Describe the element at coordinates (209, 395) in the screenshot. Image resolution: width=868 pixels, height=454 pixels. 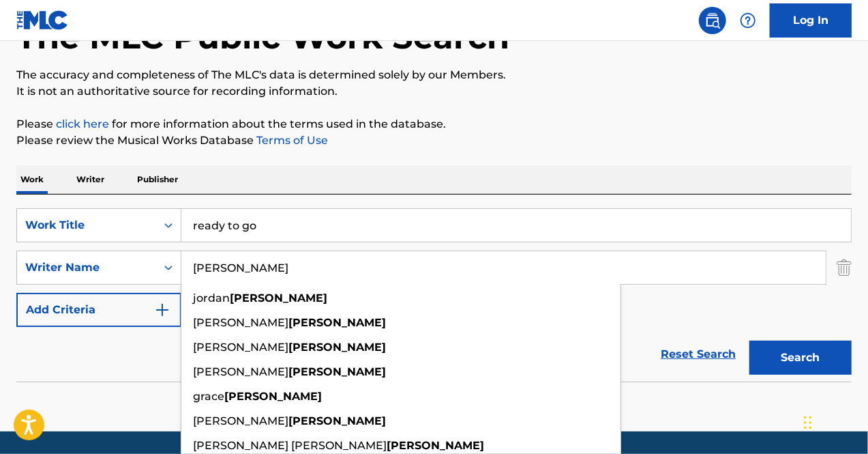
I see `span: grace` at that location.